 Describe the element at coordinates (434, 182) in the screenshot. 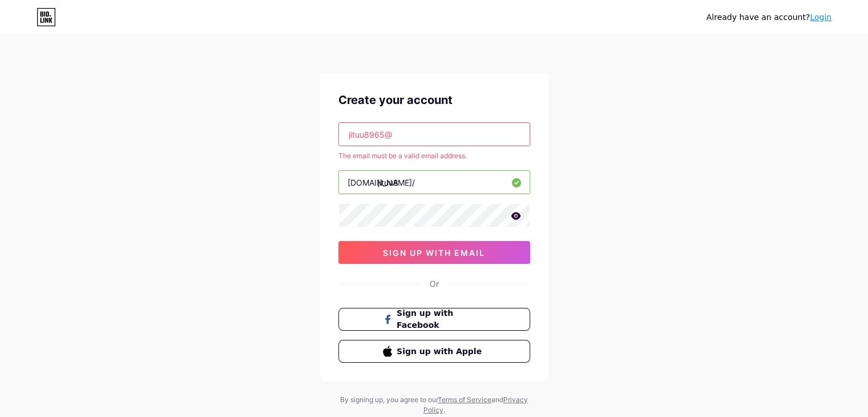

I see `input: username` at that location.